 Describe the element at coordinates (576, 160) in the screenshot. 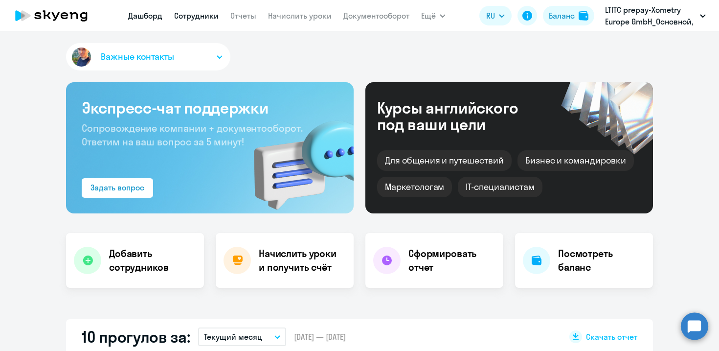

I see `div: Бизнес и командировки` at that location.